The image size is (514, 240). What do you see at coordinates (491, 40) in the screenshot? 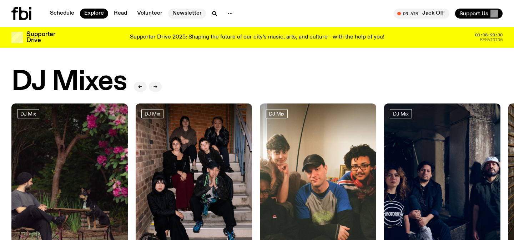
I see `span: Remaining` at bounding box center [491, 40].